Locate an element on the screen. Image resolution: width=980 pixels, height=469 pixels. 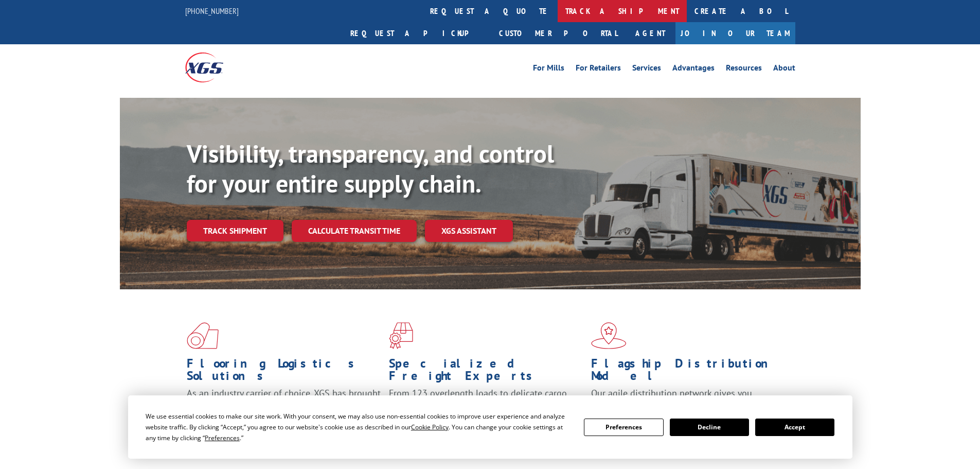
span: As an industry carrier of choice, XGS has brought innovation and dedication to flooring logistics... is located at coordinates (283, 405).